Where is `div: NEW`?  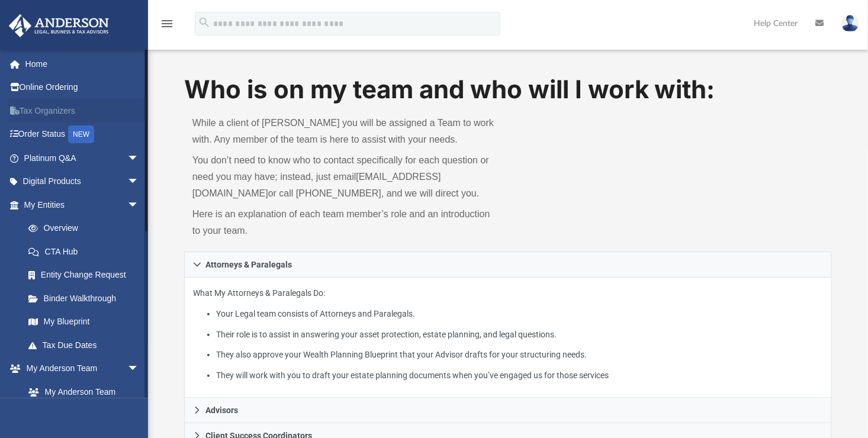 div: NEW is located at coordinates (81, 135).